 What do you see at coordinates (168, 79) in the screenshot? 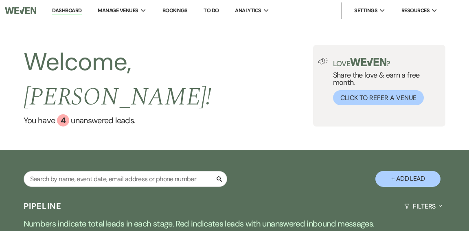
I see `h2: Welcome,` at bounding box center [168, 79].